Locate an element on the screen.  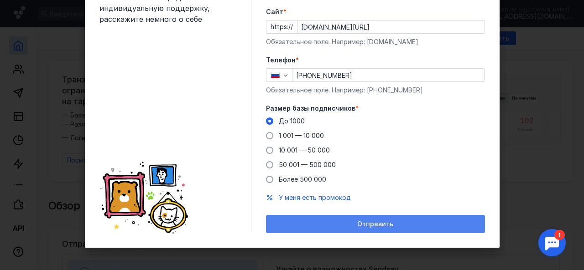
span: Телефон is located at coordinates (280, 60).